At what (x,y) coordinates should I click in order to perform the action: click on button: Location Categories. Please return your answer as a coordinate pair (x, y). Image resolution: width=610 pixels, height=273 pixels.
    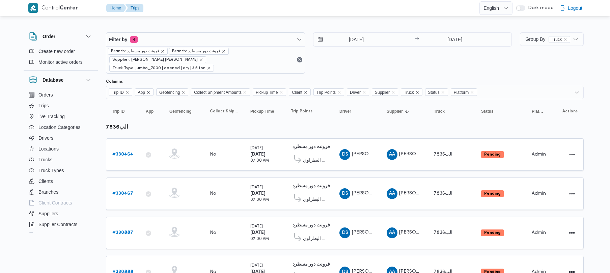
    Looking at the image, I should click on (61, 127).